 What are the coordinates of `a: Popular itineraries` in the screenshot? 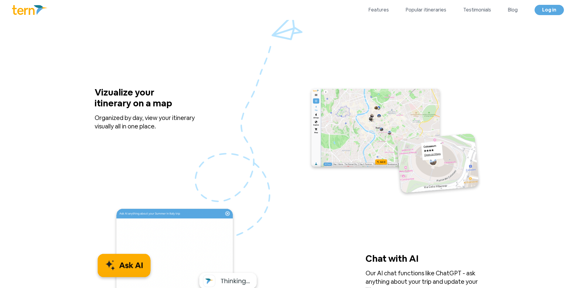 It's located at (426, 10).